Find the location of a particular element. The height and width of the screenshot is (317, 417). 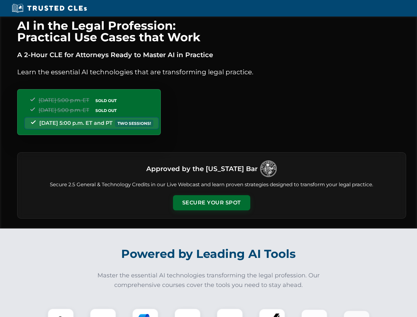

p: A 2-Hour CLE for Attorneys Ready to Master AI in Practice is located at coordinates (211, 55).